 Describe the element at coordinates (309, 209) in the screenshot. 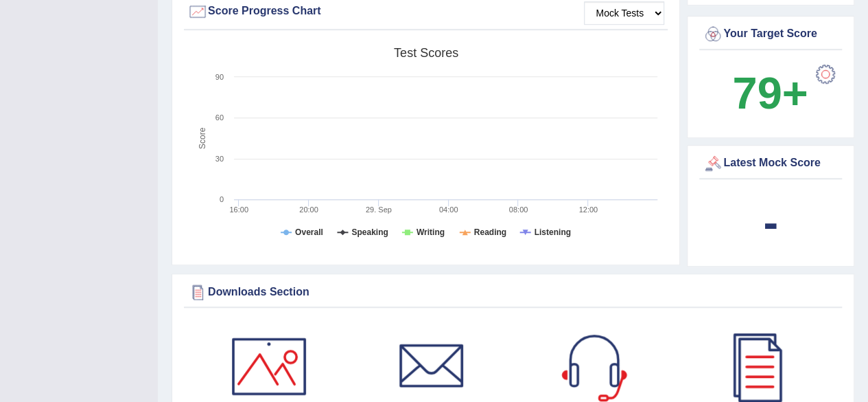

I see `text: 20:00` at that location.